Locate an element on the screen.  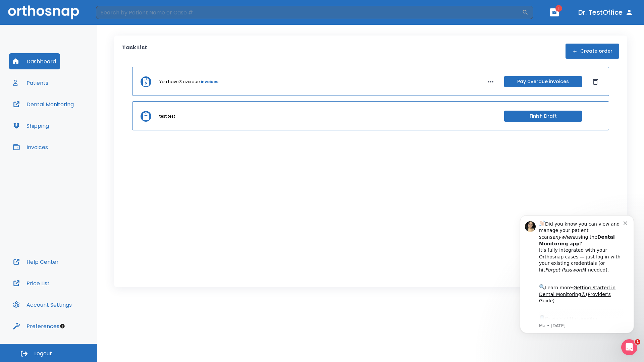
div: Tooltip anchor is located at coordinates (62, 326).